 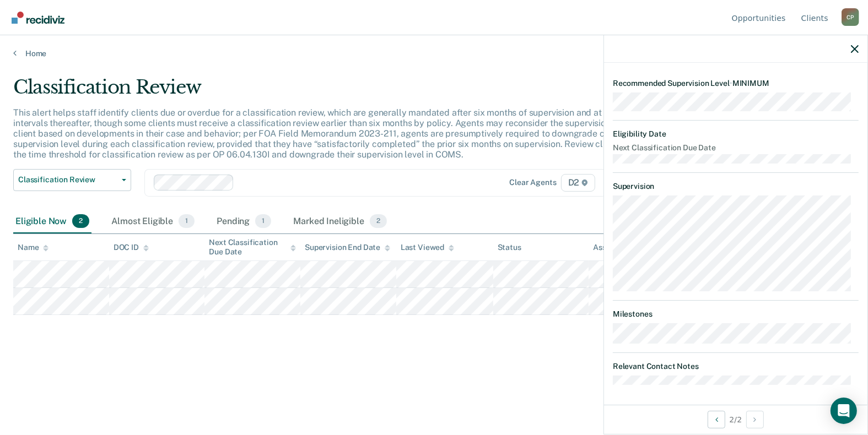 What do you see at coordinates (427, 247) in the screenshot?
I see `div: Last Viewed` at bounding box center [427, 247].